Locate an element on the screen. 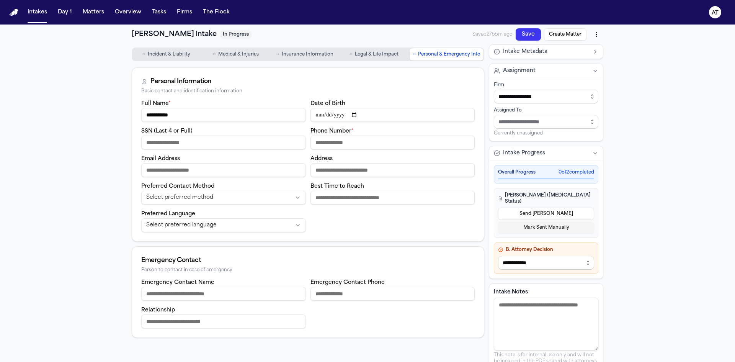 The image size is (735, 362). div: Assigned To is located at coordinates (546, 110).